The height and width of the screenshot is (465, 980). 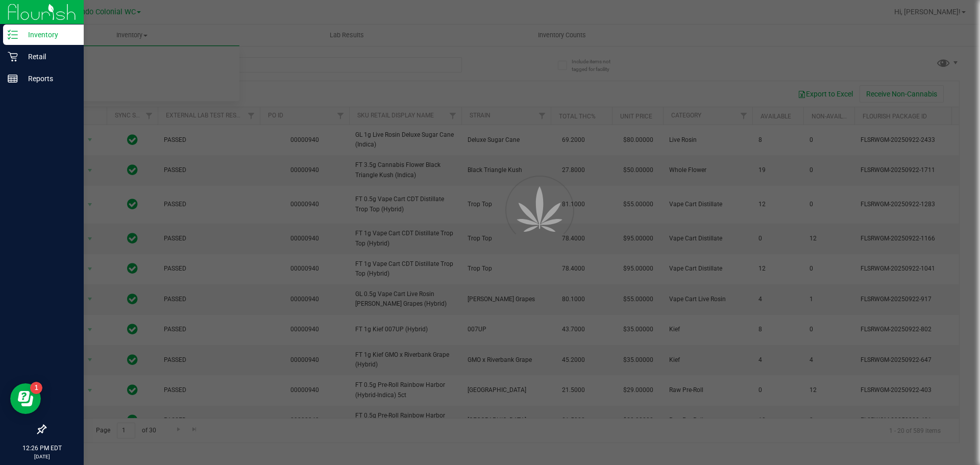 What do you see at coordinates (6, 6) in the screenshot?
I see `span: 1` at bounding box center [6, 6].